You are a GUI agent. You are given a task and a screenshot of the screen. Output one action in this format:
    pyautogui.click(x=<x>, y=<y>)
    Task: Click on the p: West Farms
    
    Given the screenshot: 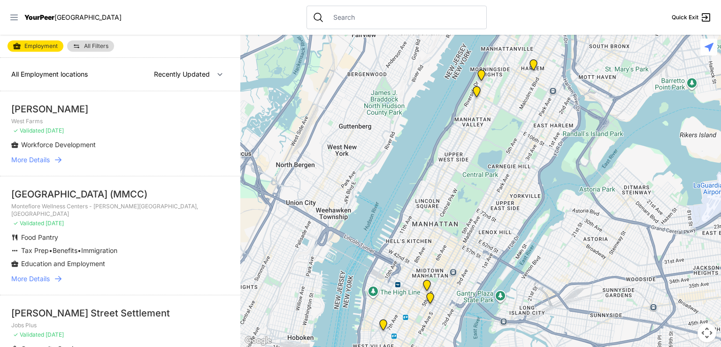 What is the action you would take?
    pyautogui.click(x=120, y=121)
    